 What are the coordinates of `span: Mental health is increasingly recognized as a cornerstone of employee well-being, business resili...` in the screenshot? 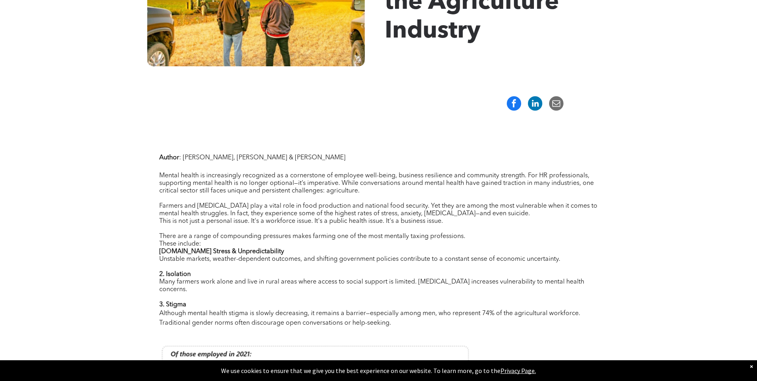 It's located at (376, 183).